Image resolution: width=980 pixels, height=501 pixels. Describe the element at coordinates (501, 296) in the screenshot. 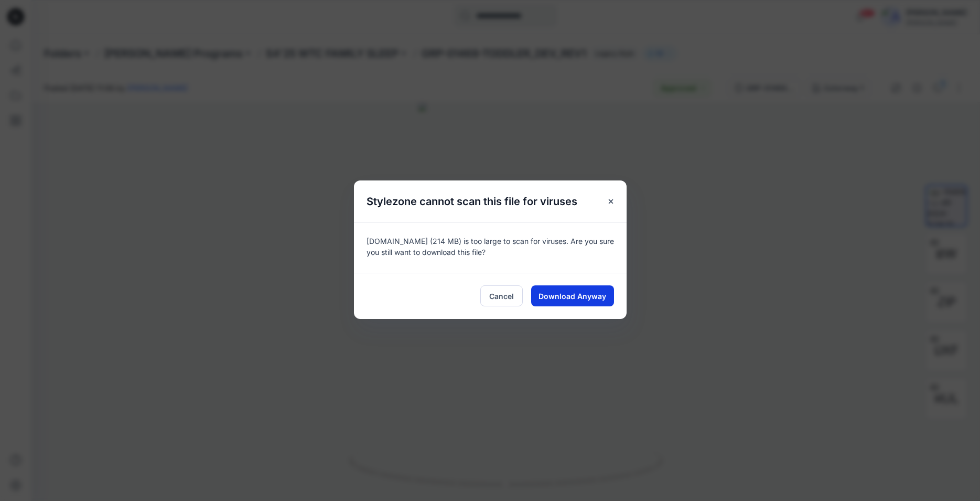

I see `button: Cancel` at that location.